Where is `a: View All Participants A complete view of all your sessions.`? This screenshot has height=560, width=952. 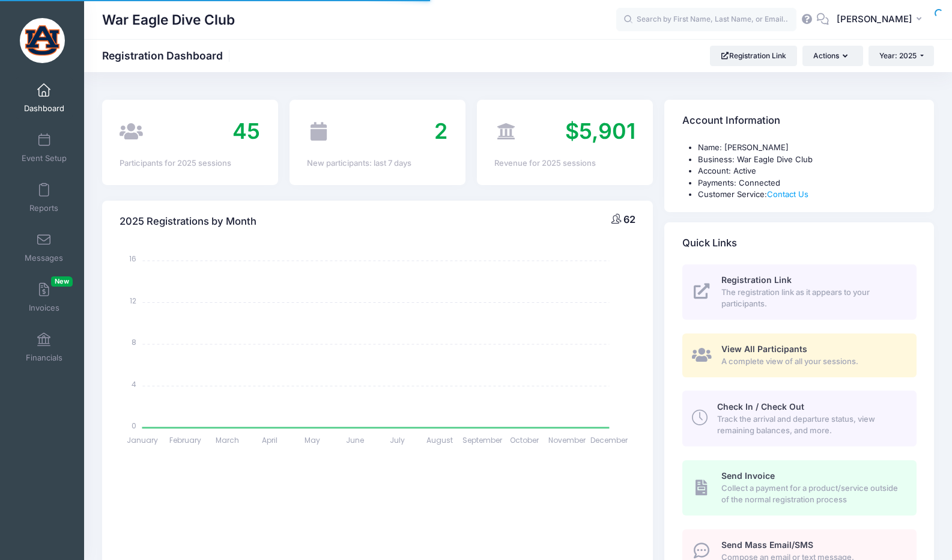 a: View All Participants A complete view of all your sessions. is located at coordinates (799, 355).